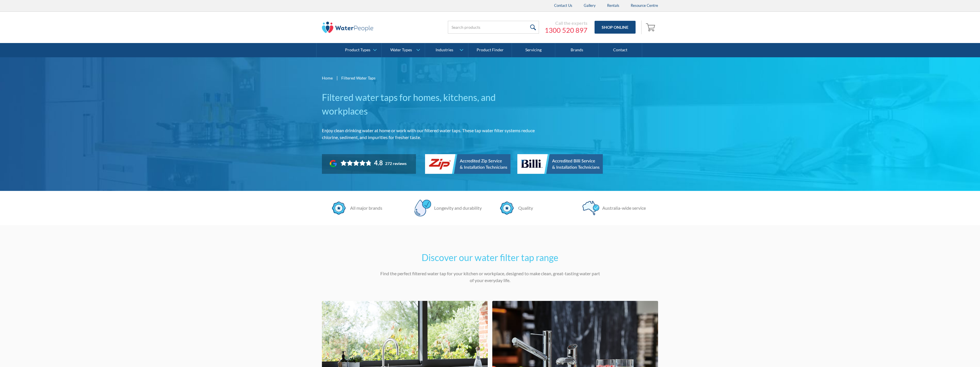  Describe the element at coordinates (490, 50) in the screenshot. I see `a: Product Finder` at that location.